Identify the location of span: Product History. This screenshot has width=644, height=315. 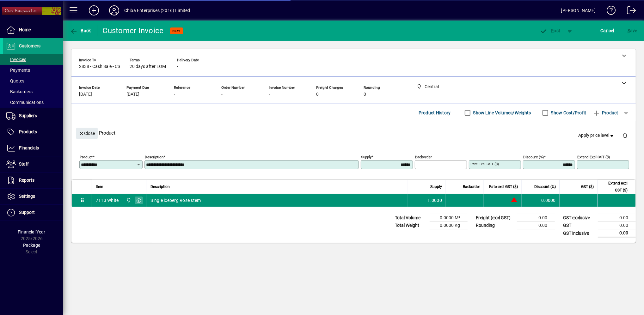
(435, 113).